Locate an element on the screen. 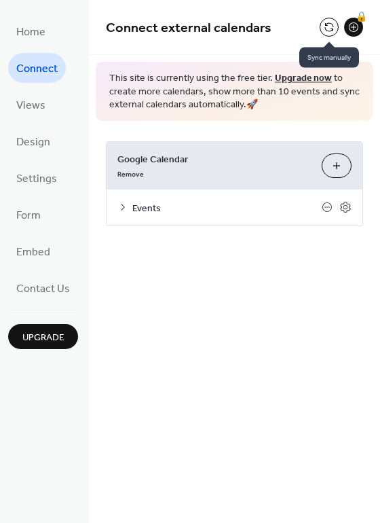 This screenshot has height=523, width=380. span: This site is currently using the free tier. to create more calendars, show more than 10 events an... is located at coordinates (234, 92).